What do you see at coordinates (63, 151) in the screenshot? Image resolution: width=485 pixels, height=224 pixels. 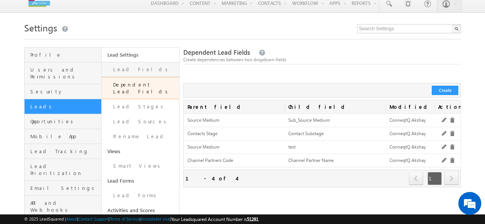 I see `a: Lead Tracking` at bounding box center [63, 151].